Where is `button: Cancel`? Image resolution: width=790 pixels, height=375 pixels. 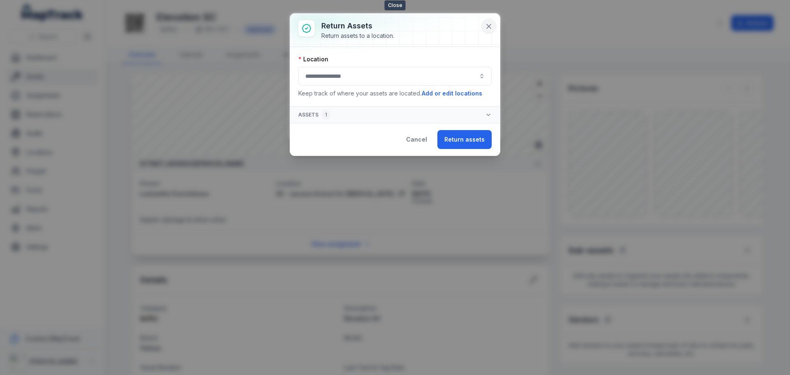 button: Cancel is located at coordinates (416, 139).